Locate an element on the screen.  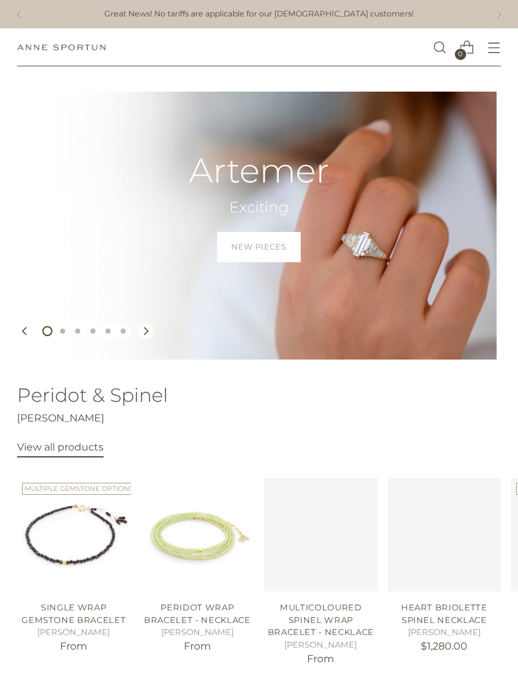
button: Open menu modal is located at coordinates (494, 47).